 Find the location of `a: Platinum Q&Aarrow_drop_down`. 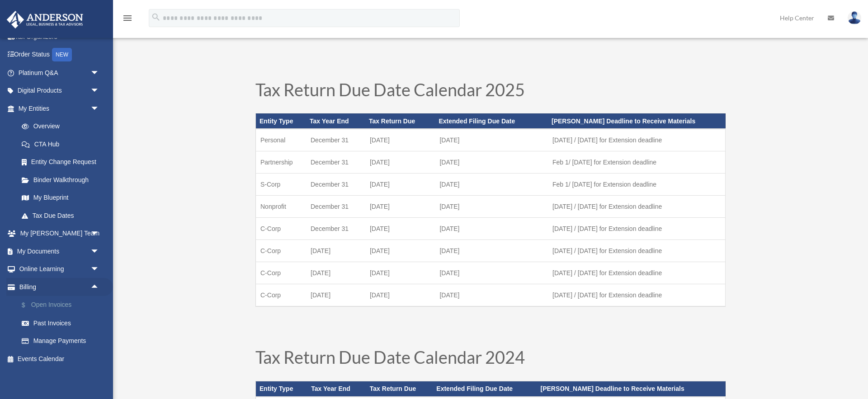

a: Platinum Q&Aarrow_drop_down is located at coordinates (60, 73).